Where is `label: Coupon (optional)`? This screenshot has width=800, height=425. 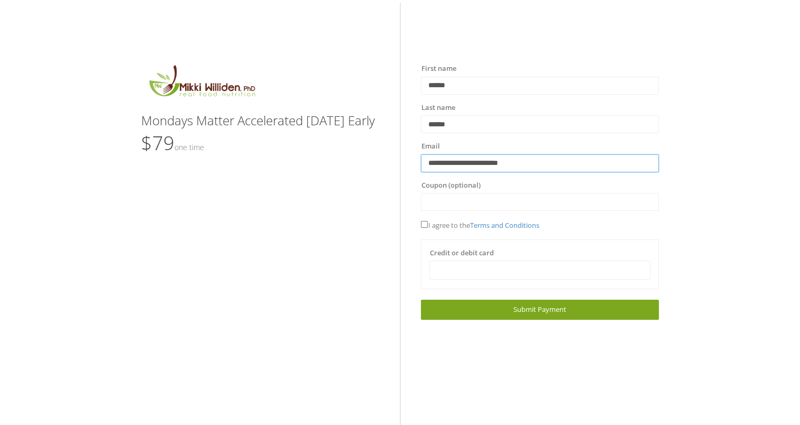 label: Coupon (optional) is located at coordinates (450, 185).